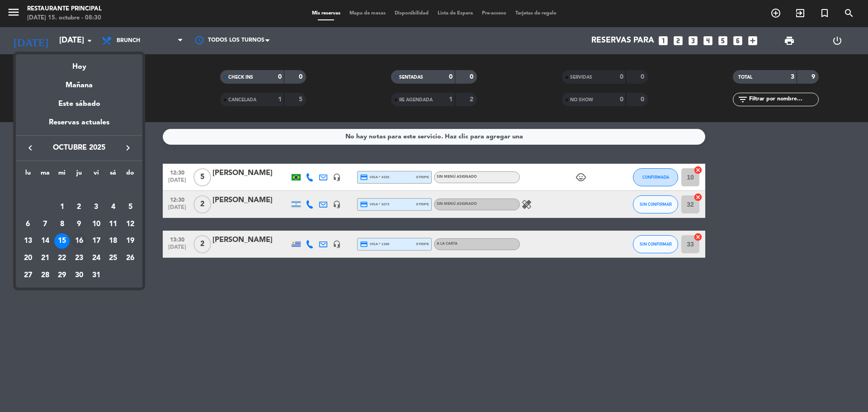 The image size is (868, 412). I want to click on div: 17, so click(96, 241).